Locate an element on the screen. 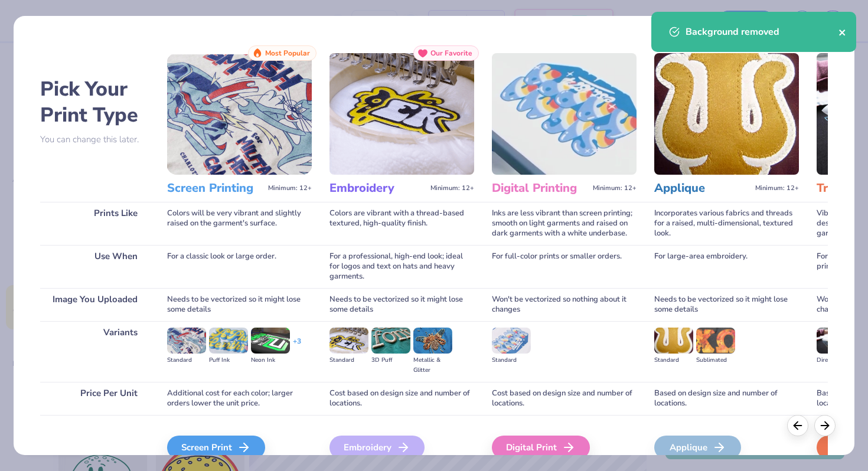  div: Background removed is located at coordinates (762, 32).